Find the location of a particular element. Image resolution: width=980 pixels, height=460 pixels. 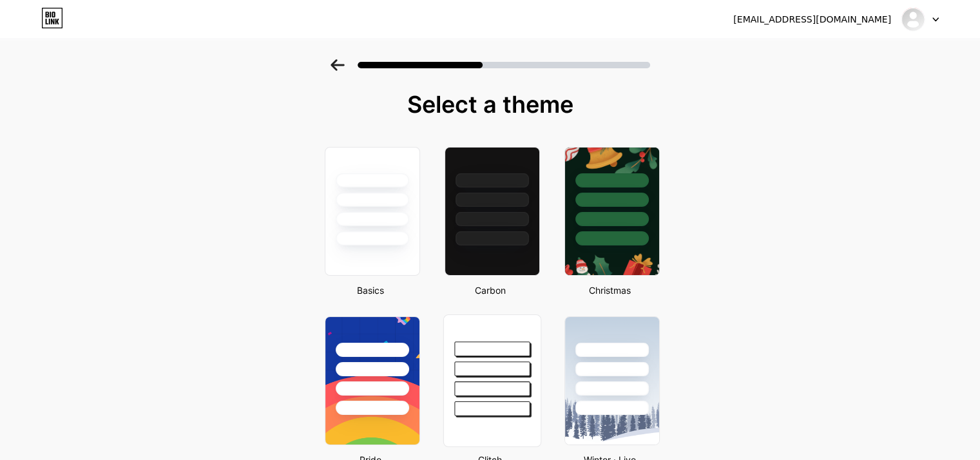

div: v 4.0.25 is located at coordinates (50, 26).